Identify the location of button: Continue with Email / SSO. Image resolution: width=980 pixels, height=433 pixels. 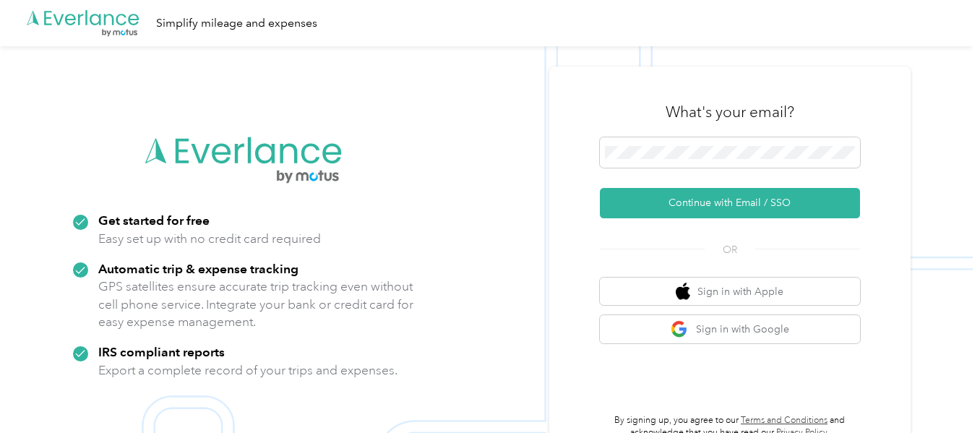
(730, 203).